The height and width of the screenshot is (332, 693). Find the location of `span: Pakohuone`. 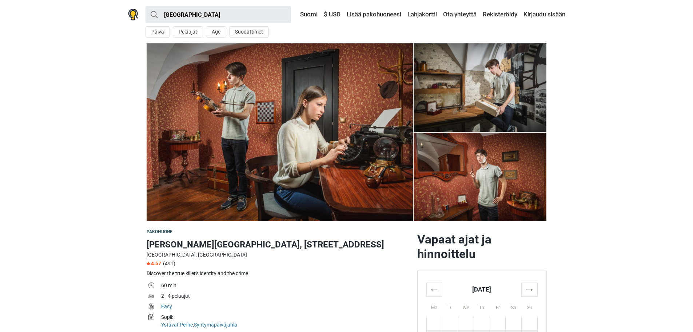

span: Pakohuone is located at coordinates (160, 231).